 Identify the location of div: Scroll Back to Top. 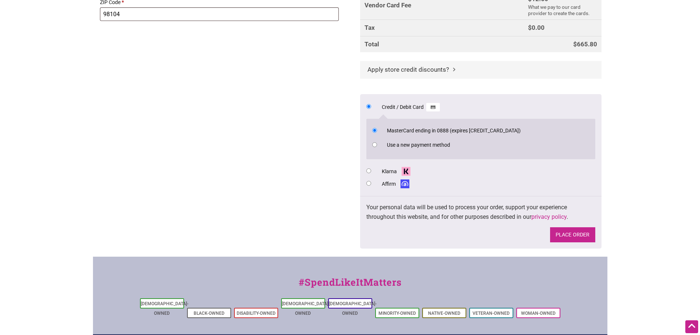
(691, 326).